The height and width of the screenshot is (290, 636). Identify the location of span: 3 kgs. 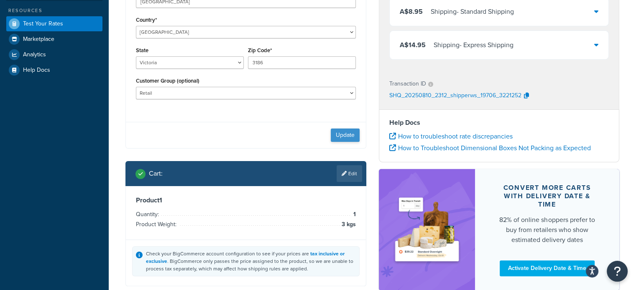
(347, 225).